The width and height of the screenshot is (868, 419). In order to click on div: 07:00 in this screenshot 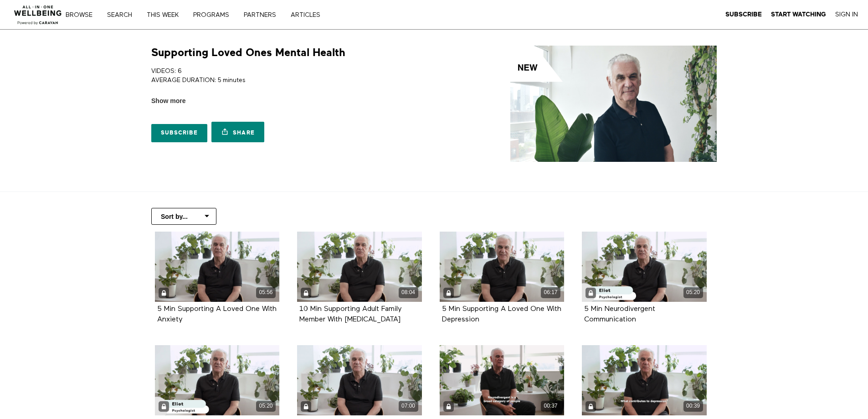, I will do `click(409, 406)`.